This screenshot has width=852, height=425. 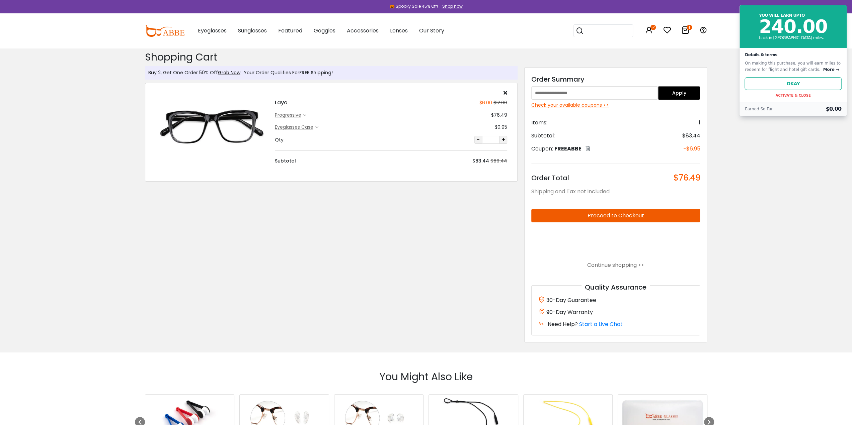 I want to click on div: Buy 2, Get One Order 50% Off, so click(x=194, y=73).